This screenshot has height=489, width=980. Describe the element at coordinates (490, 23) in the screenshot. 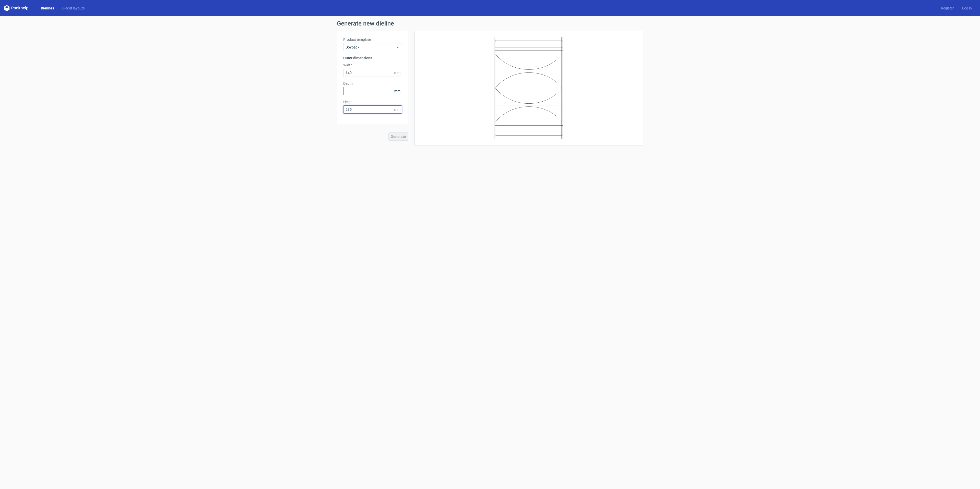

I see `h1: Generate new dieline` at that location.